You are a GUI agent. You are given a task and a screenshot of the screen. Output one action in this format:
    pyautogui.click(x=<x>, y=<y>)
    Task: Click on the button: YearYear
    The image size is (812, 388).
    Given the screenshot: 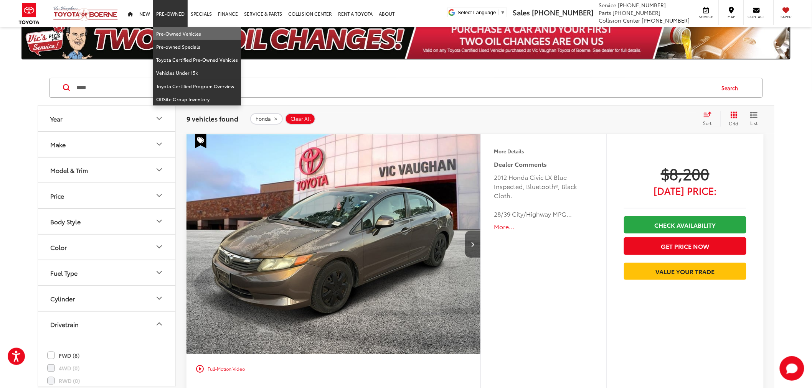 What is the action you would take?
    pyautogui.click(x=107, y=119)
    